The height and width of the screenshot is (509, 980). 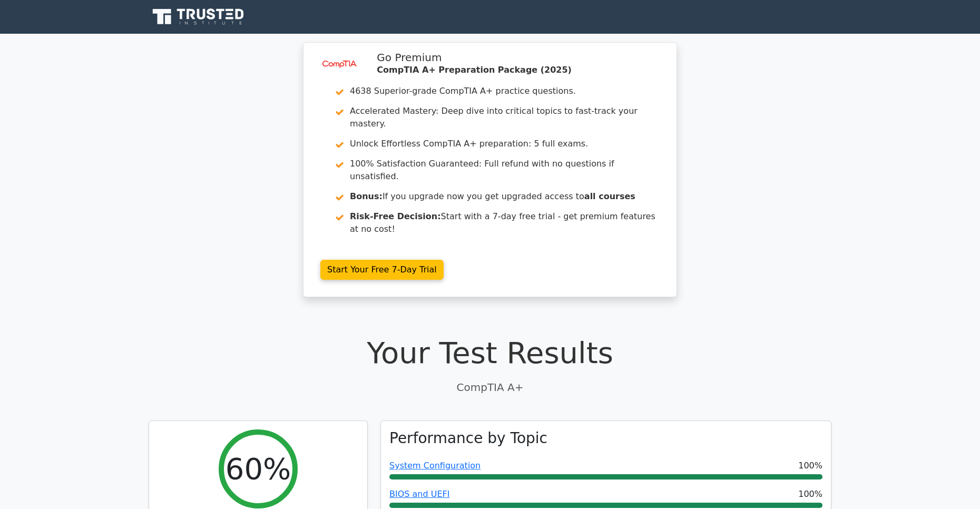 What do you see at coordinates (490, 387) in the screenshot?
I see `p: CompTIA A+` at bounding box center [490, 387].